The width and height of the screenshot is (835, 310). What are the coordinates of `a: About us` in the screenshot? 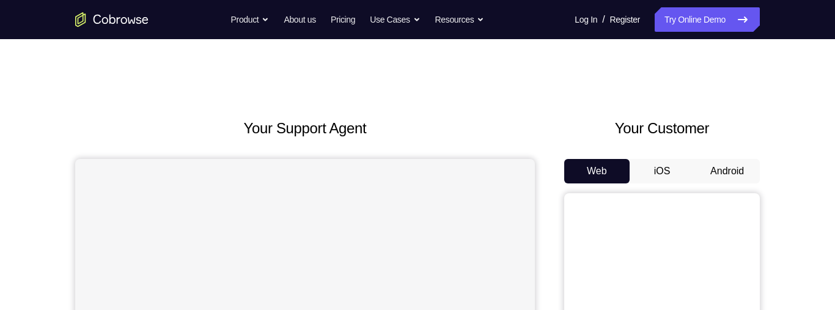 It's located at (299, 20).